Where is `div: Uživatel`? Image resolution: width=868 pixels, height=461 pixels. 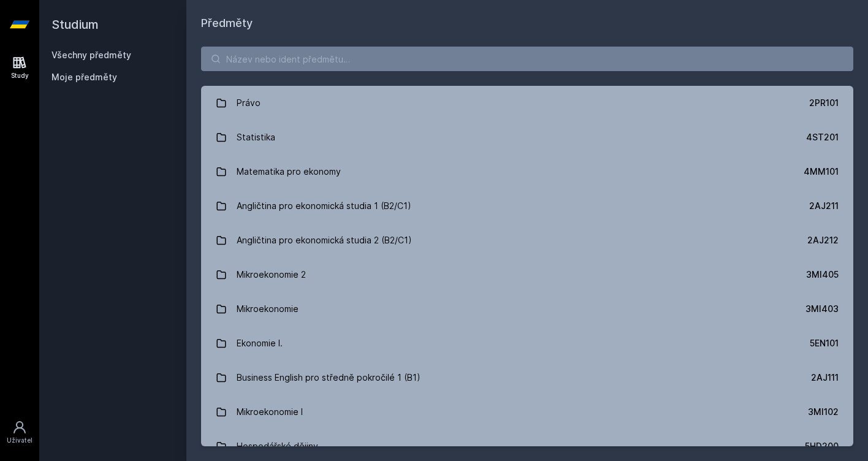
div: Uživatel is located at coordinates (19, 440).